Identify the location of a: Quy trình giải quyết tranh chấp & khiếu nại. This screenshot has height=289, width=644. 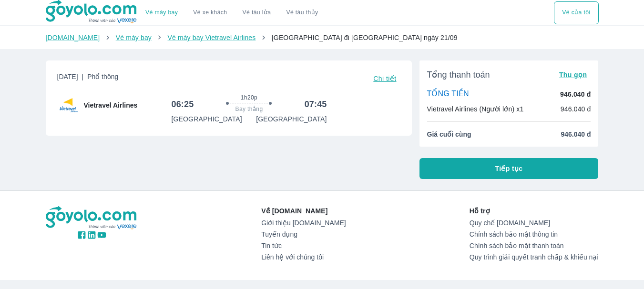
(533, 257).